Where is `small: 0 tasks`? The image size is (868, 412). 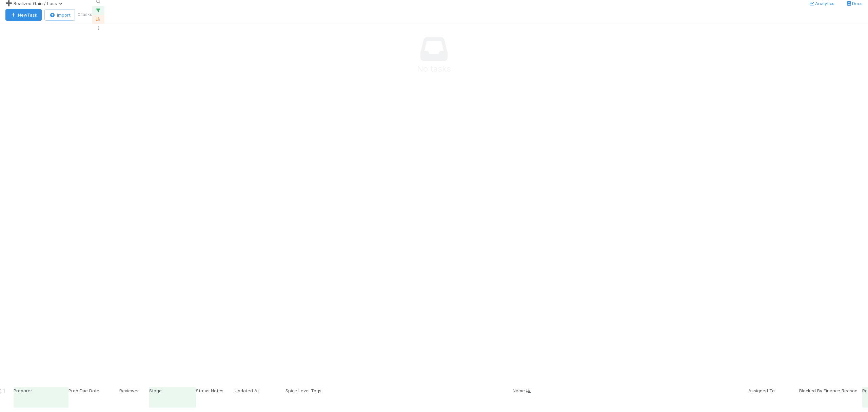 small: 0 tasks is located at coordinates (85, 15).